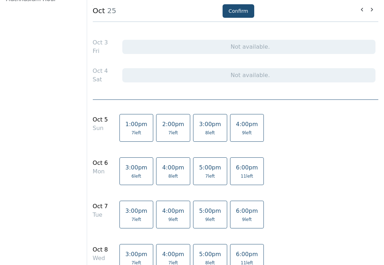 The width and height of the screenshot is (384, 265). What do you see at coordinates (100, 43) in the screenshot?
I see `div: Oct 3` at bounding box center [100, 43].